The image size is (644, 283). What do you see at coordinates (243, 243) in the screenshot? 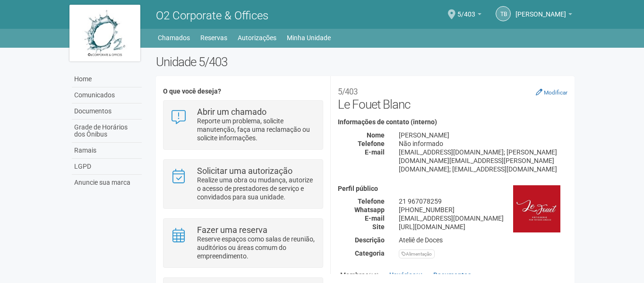
I see `a: Fazer uma reserva Reserve espaços como salas de reunião, auditórios ou áreas comum do empreendime...` at bounding box center [243, 243].